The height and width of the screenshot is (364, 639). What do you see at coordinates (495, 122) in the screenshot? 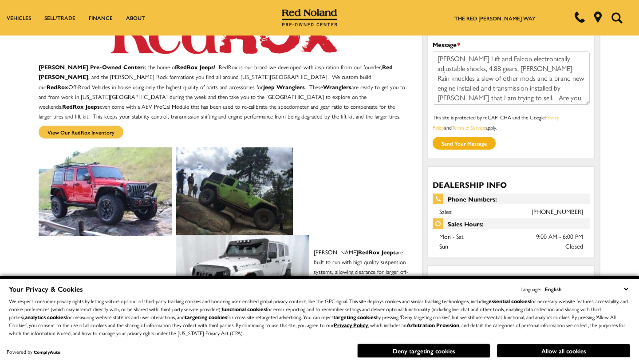
I see `small: This site is protected by reCAPTCHA and the Google and apply.` at bounding box center [495, 122].